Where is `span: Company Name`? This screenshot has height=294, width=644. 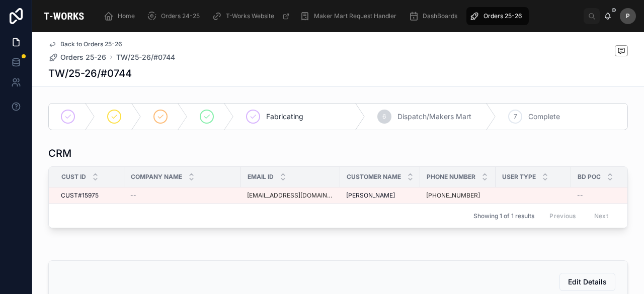 span: Company Name is located at coordinates (156, 177).